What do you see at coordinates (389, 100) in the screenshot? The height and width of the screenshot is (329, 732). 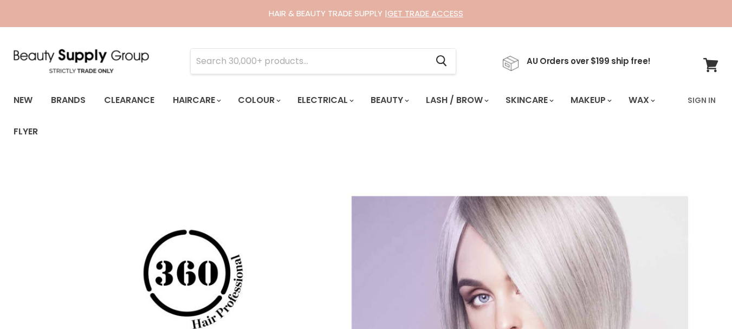 I see `a: Beauty` at bounding box center [389, 100].